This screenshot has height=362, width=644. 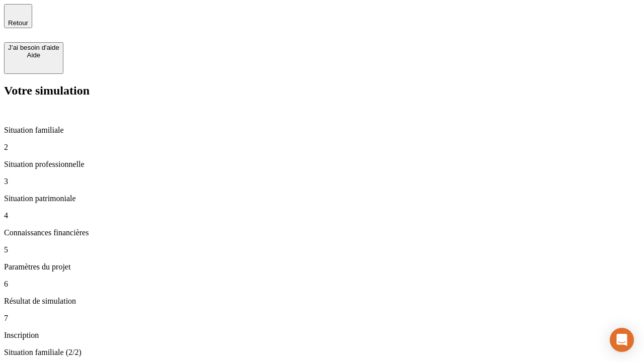 What do you see at coordinates (322, 233) in the screenshot?
I see `p: Connaissances financières` at bounding box center [322, 233].